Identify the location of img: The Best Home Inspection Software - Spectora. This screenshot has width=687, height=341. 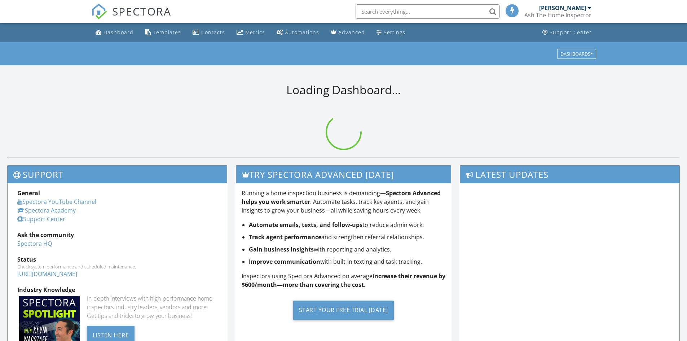
(99, 12).